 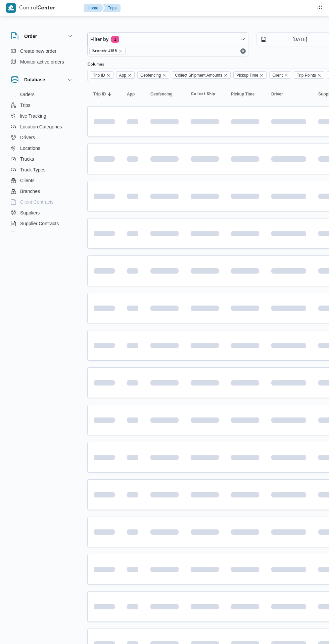 What do you see at coordinates (43, 213) in the screenshot?
I see `button: Suppliers` at bounding box center [43, 213].